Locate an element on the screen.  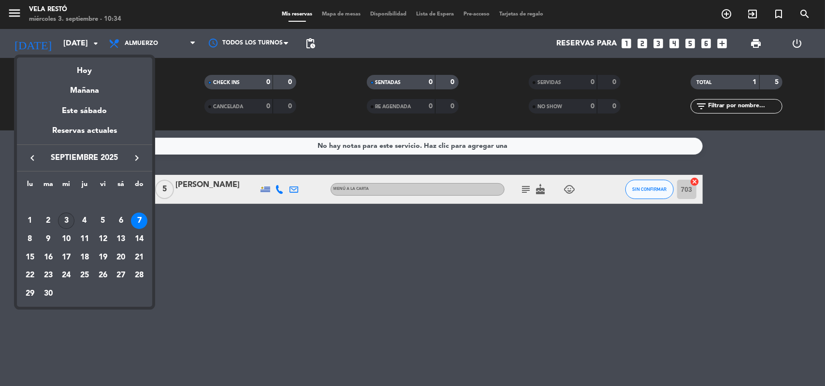
div: 8 is located at coordinates (30, 239).